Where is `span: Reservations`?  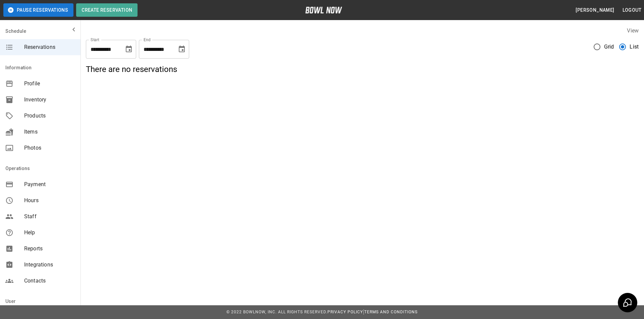 span: Reservations is located at coordinates (50, 47).